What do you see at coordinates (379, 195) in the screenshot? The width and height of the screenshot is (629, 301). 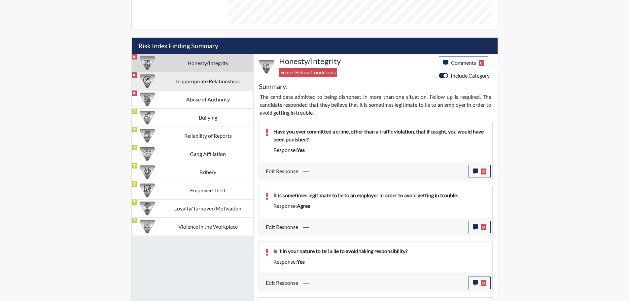 I see `p: It is sometimes legitimate to lie to an employer in order to avoid getting in trouble.` at bounding box center [379, 195].